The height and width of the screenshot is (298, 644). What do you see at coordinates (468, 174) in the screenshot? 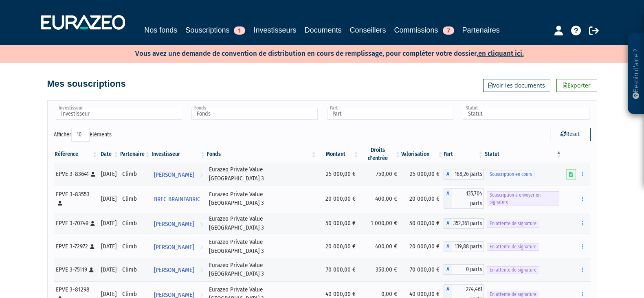
I see `span: 168,26 parts` at bounding box center [468, 174].